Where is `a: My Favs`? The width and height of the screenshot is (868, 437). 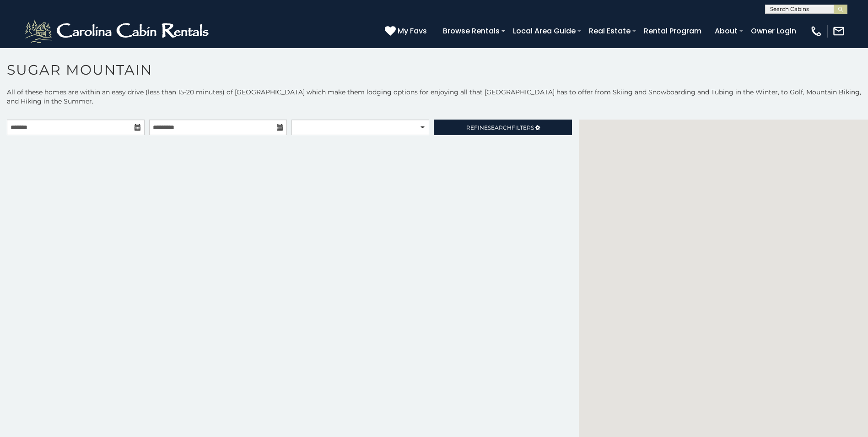 a: My Favs is located at coordinates (407, 31).